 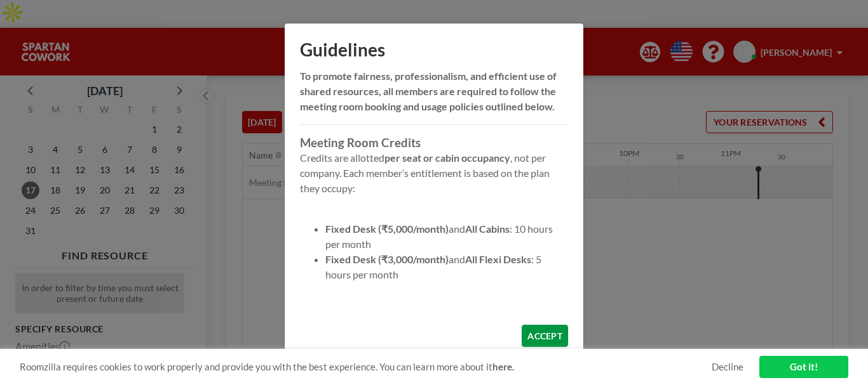 What do you see at coordinates (387, 259) in the screenshot?
I see `strong: Fixed Desk (₹3,000/month)` at bounding box center [387, 259].